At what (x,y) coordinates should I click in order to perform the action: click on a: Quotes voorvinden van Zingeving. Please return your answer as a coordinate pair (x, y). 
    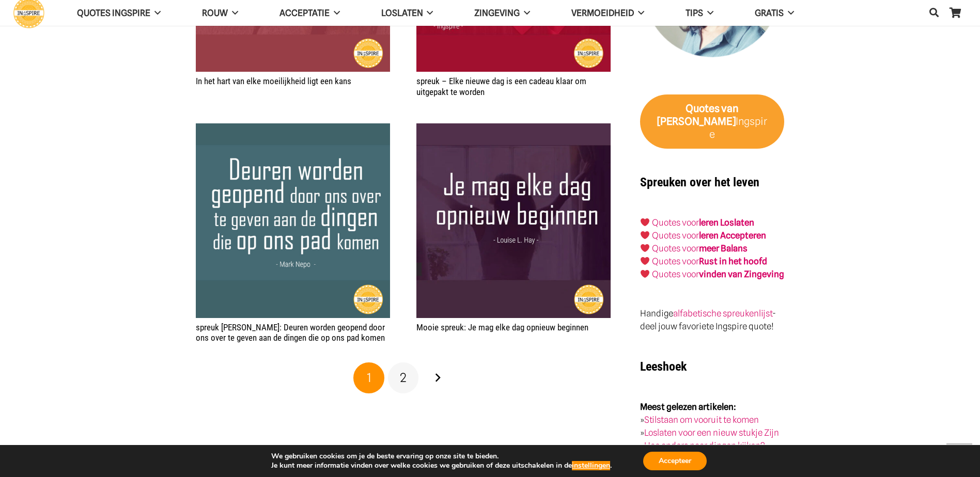
    Looking at the image, I should click on (718, 274).